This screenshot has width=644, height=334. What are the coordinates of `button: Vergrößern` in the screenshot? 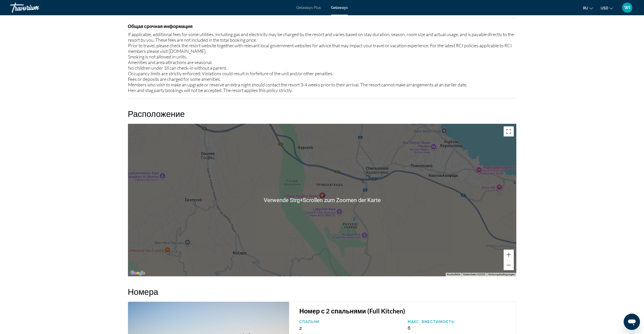 It's located at (509, 254).